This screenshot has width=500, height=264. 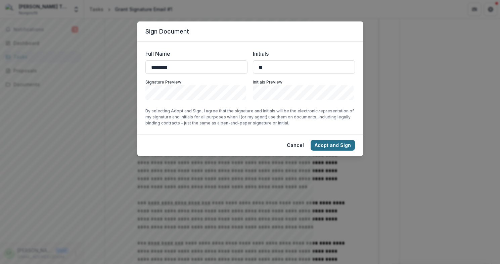 What do you see at coordinates (250, 32) in the screenshot?
I see `header: Sign Document` at bounding box center [250, 32].